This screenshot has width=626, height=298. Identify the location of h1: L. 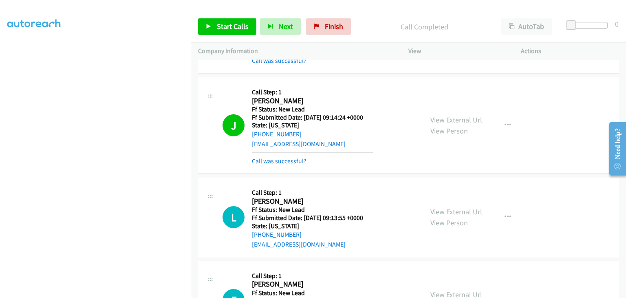
(234, 217).